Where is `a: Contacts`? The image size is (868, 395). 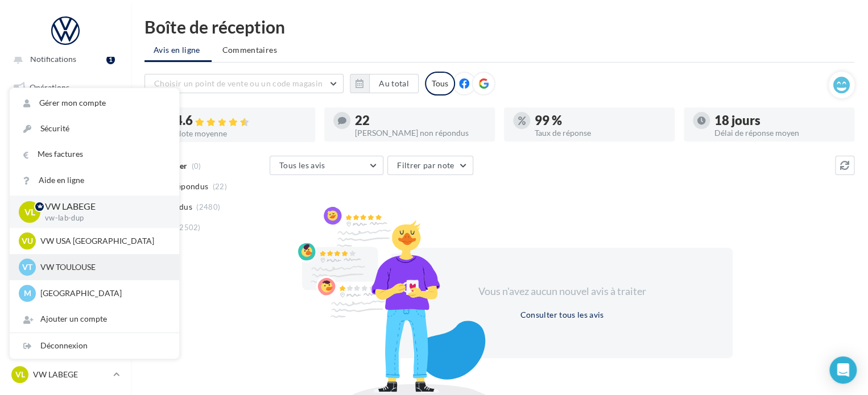
a: Contacts is located at coordinates (65, 201).